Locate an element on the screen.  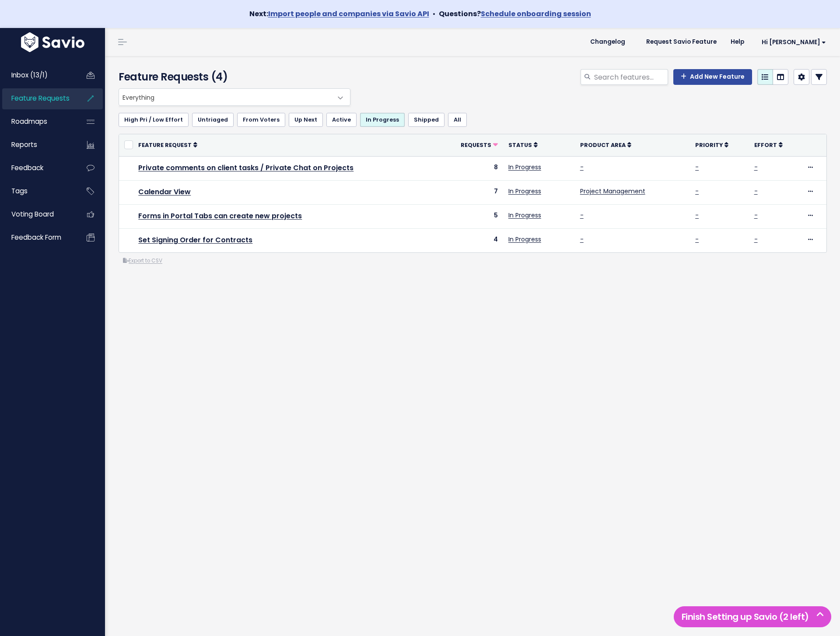
span: Feature Request is located at coordinates (165, 144).